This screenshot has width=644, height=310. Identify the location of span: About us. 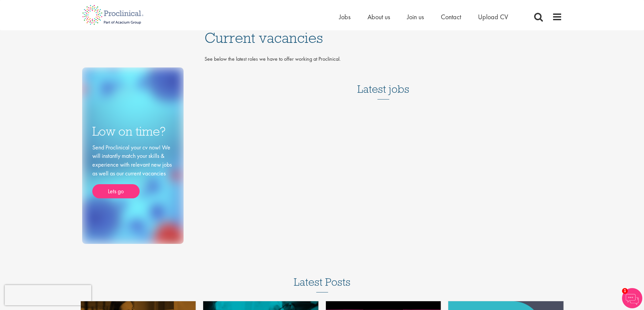
(379, 17).